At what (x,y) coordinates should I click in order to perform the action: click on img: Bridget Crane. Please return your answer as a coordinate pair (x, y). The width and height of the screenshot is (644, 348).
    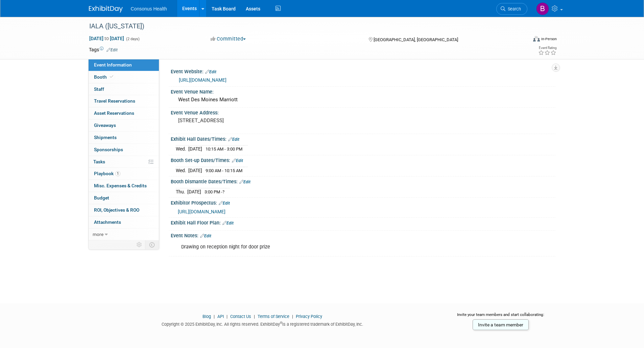
    Looking at the image, I should click on (543, 9).